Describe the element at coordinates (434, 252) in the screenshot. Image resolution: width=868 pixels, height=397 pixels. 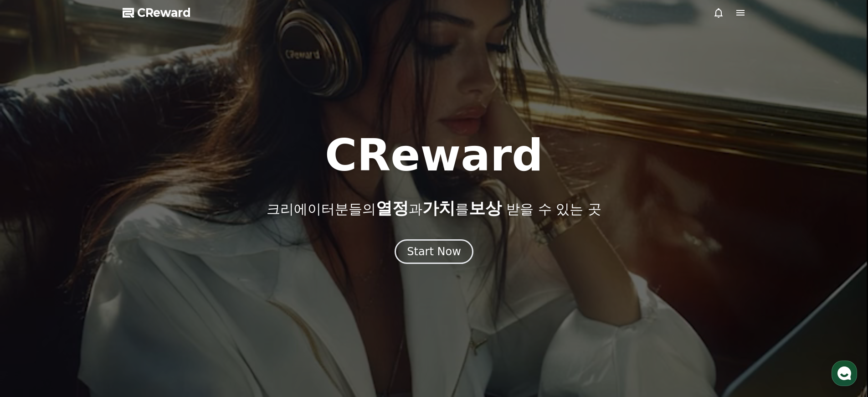
I see `button: Start Now` at that location.